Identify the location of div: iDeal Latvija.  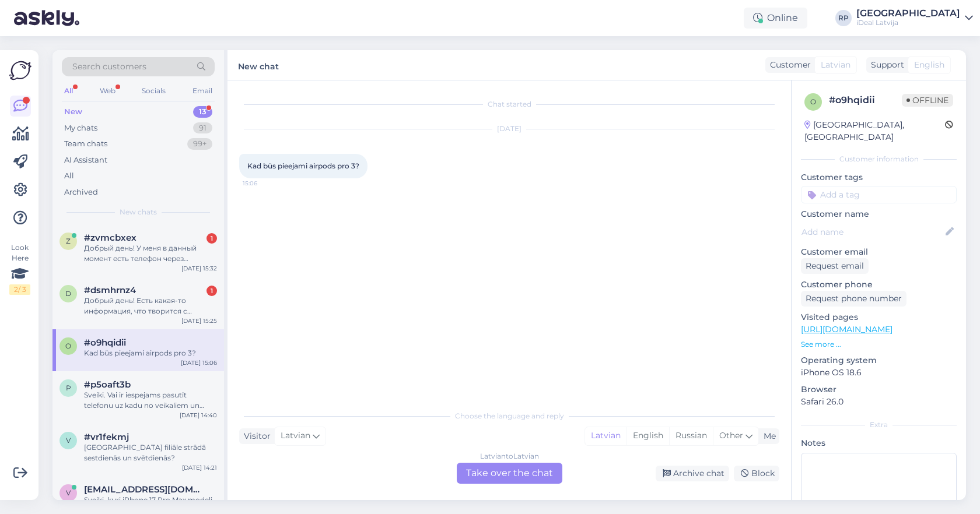
(908, 22).